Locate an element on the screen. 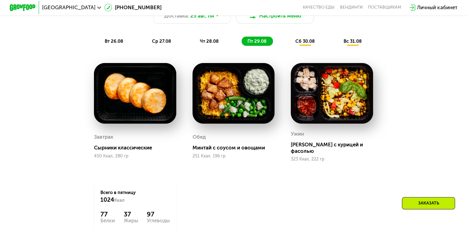 This screenshot has height=230, width=467. div: 37 is located at coordinates (131, 214).